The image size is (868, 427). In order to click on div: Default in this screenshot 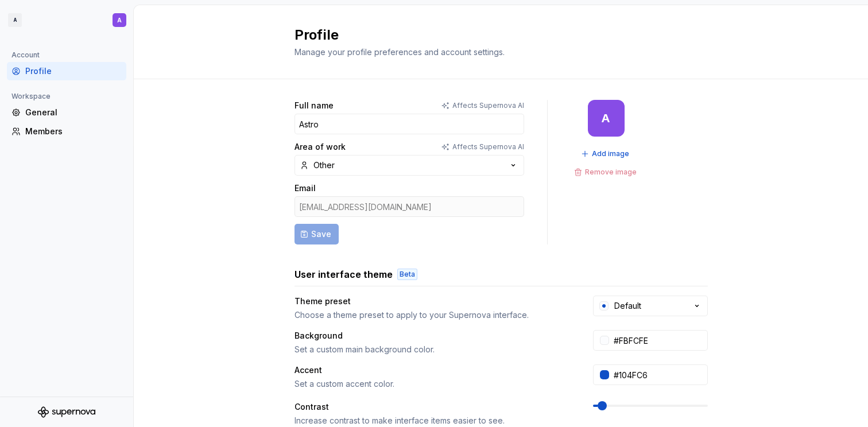, I will do `click(628, 306)`.